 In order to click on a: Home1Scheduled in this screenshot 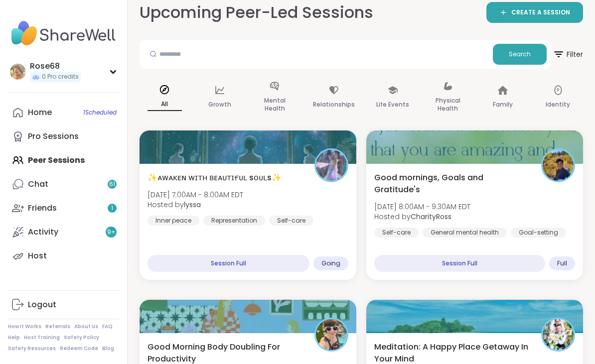, I will do `click(63, 113)`.